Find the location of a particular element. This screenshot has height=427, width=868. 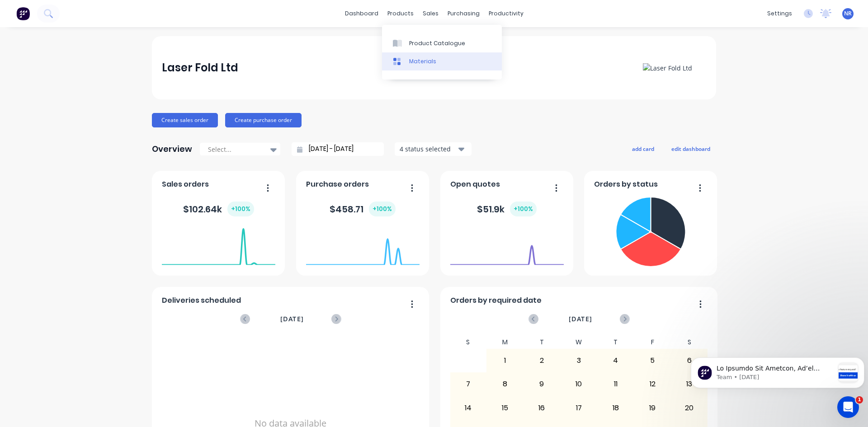

p: Message from Team, sent 5d ago is located at coordinates (88, 38).